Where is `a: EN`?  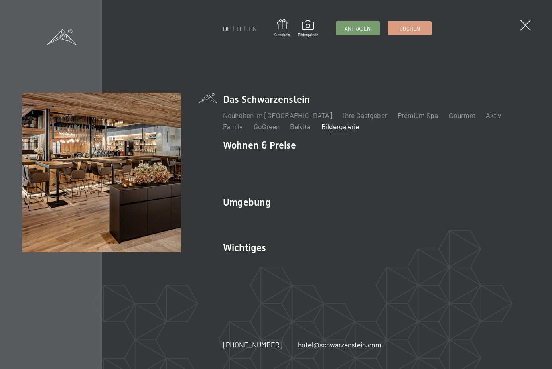 a: EN is located at coordinates (252, 28).